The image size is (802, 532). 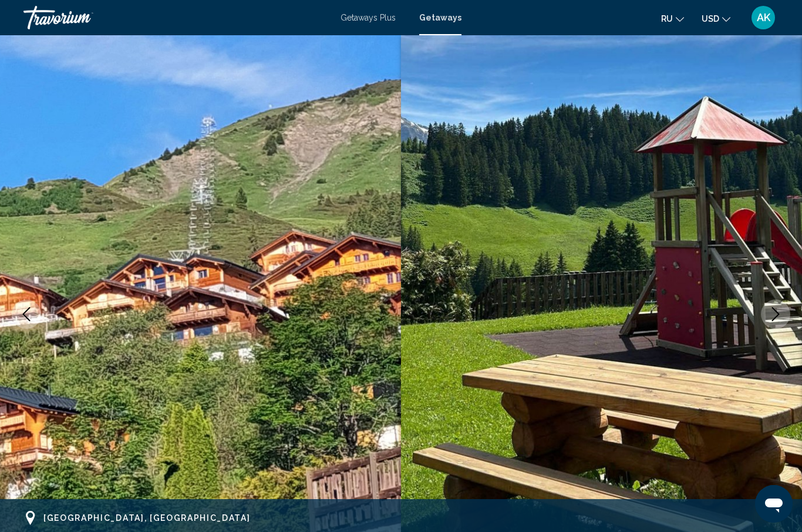 I want to click on a: Getaways, so click(x=440, y=18).